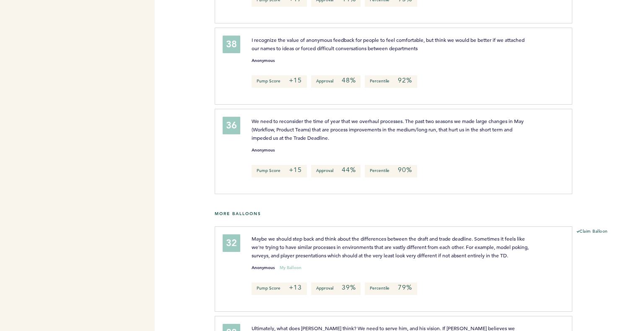 The width and height of the screenshot is (644, 331). I want to click on span: Maybe we should step back and think about the differences between the draft and trade deadline. S..., so click(391, 247).